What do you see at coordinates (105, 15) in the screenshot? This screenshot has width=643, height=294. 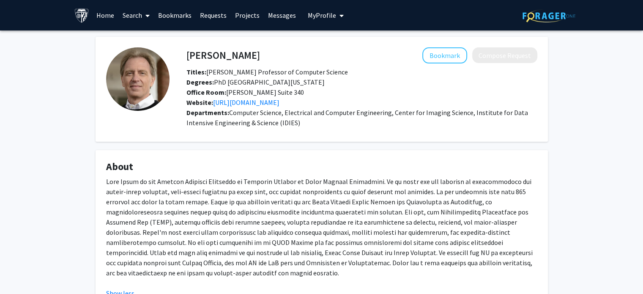 I see `a: Home` at bounding box center [105, 15].